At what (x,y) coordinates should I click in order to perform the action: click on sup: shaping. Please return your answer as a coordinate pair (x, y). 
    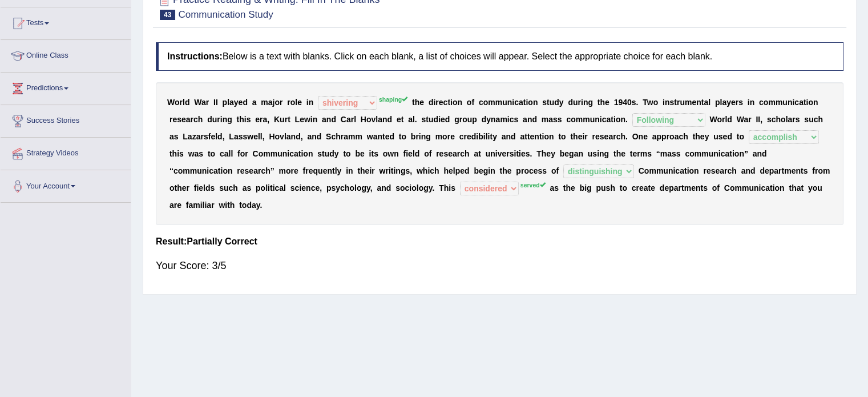
    Looking at the image, I should click on (394, 100).